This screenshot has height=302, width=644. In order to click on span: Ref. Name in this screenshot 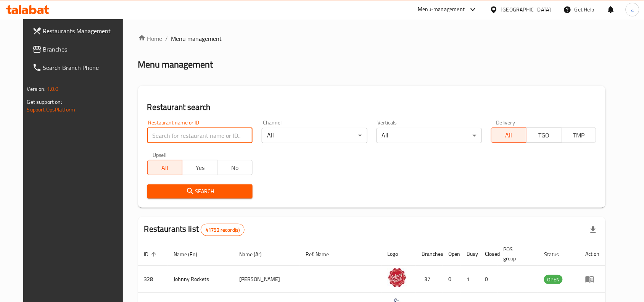, I will do `click(322, 254)`.